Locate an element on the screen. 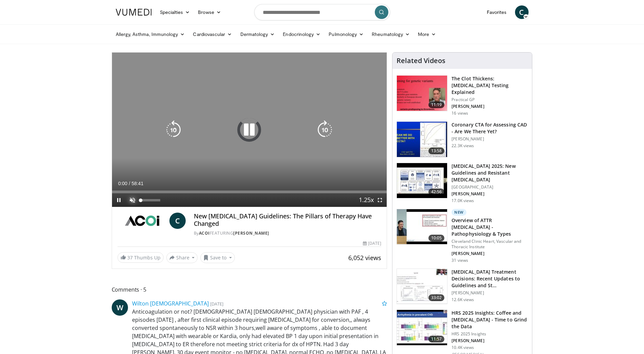 The height and width of the screenshot is (354, 644). h4: Related Videos is located at coordinates (421, 61).